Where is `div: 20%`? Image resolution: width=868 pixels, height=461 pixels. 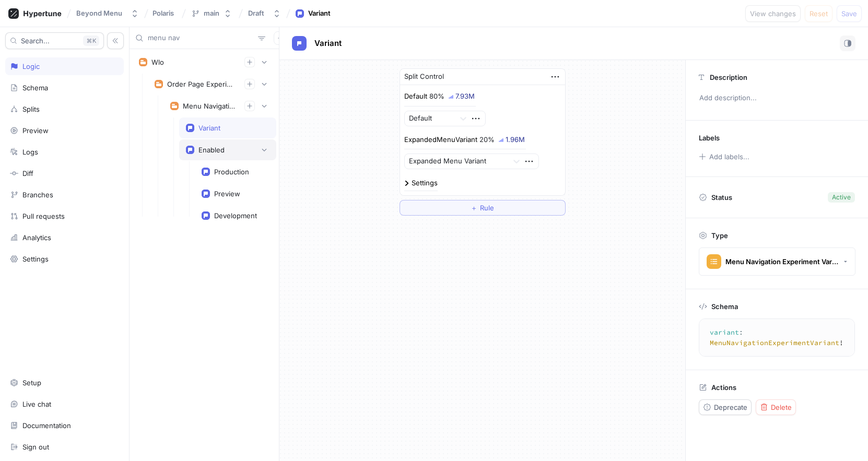
div: 20% is located at coordinates (487, 139).